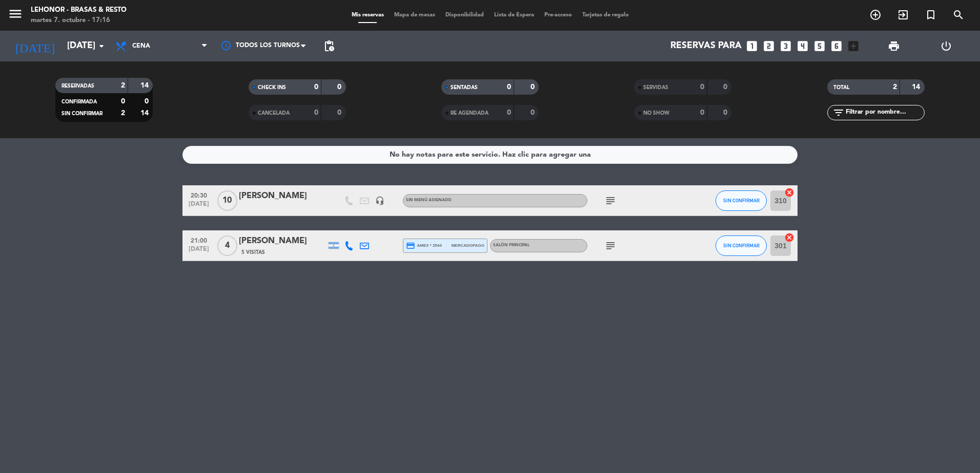  Describe the element at coordinates (894, 46) in the screenshot. I see `span: print` at that location.